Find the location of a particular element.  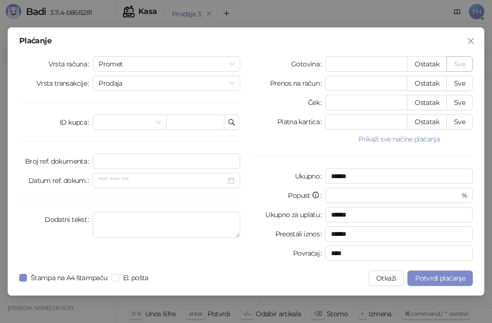

label: Ukupno is located at coordinates (311, 176).